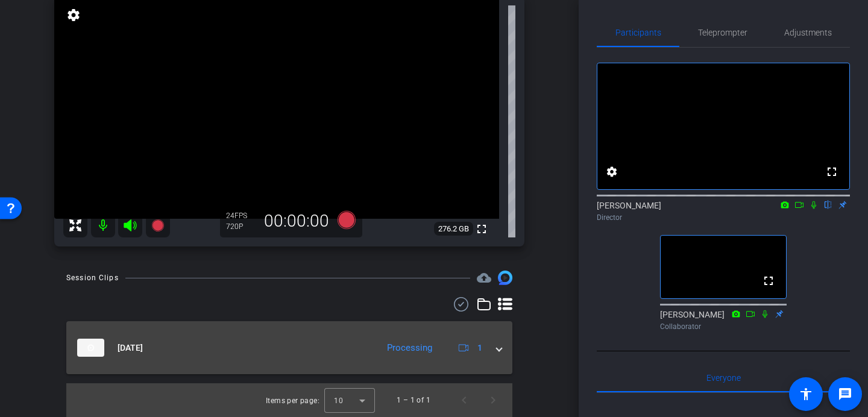 The width and height of the screenshot is (868, 417). What do you see at coordinates (92, 278) in the screenshot?
I see `div: Session Clips` at bounding box center [92, 278].